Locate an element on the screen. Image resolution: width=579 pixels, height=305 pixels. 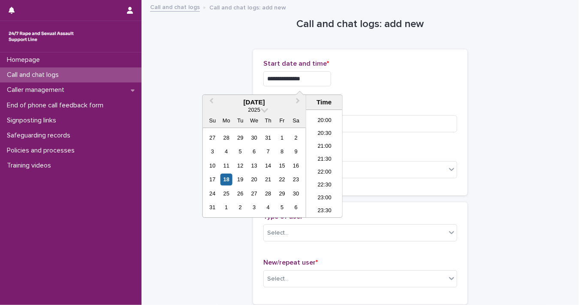
p: Safeguarding records is located at coordinates (40, 135).